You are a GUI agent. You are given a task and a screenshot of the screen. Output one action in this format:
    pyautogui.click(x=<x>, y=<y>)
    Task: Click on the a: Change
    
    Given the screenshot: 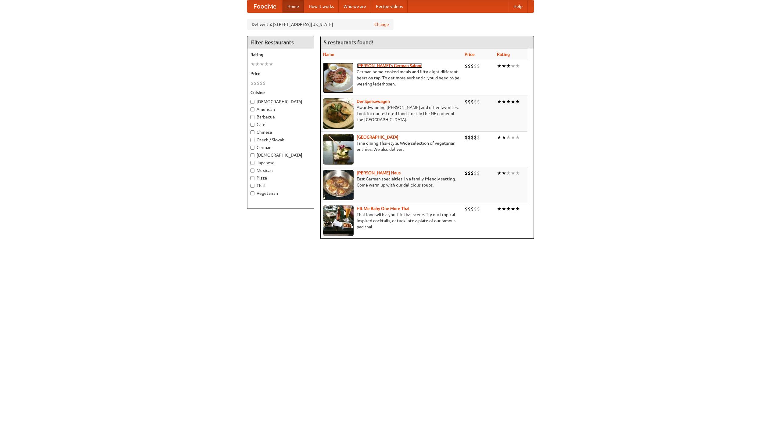 What is the action you would take?
    pyautogui.click(x=382, y=24)
    